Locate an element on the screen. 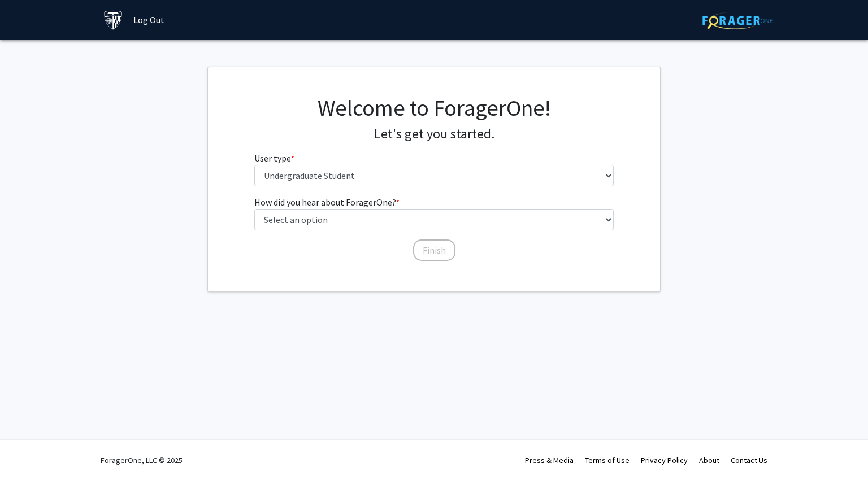 This screenshot has height=480, width=868. img: ForagerOne Logo is located at coordinates (737, 21).